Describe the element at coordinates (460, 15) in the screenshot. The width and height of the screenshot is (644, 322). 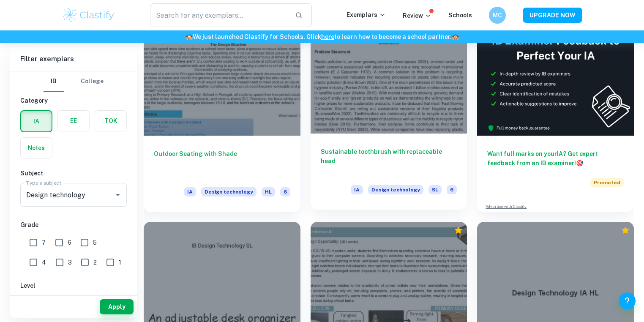
I see `a: Schools` at that location.